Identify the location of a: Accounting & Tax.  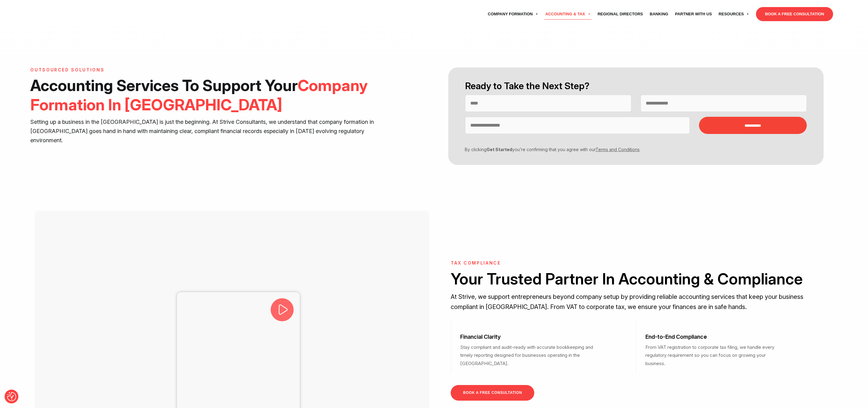
(568, 14).